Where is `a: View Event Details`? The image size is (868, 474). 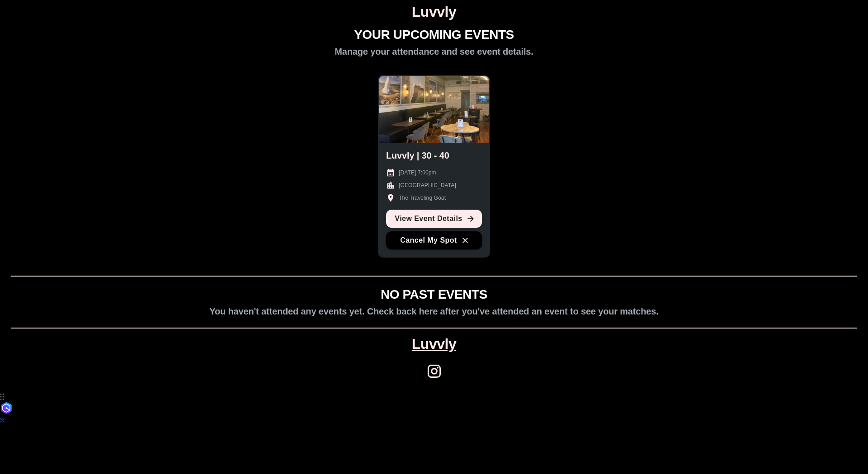
a: View Event Details is located at coordinates (434, 219).